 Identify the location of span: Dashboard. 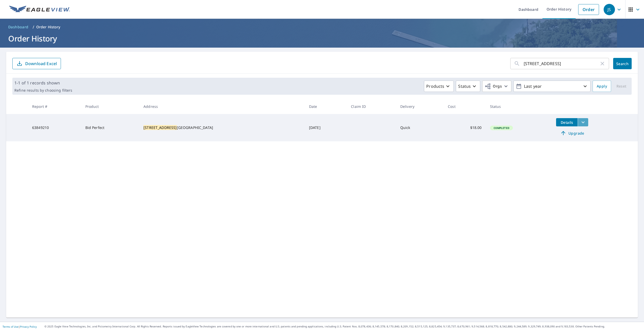
(18, 27).